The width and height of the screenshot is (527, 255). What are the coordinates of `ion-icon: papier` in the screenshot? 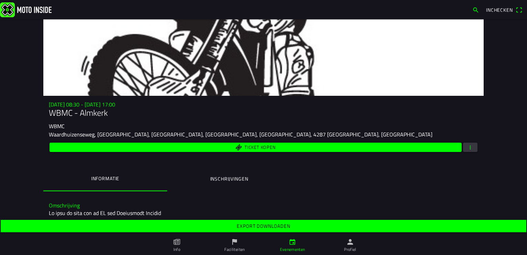 It's located at (177, 242).